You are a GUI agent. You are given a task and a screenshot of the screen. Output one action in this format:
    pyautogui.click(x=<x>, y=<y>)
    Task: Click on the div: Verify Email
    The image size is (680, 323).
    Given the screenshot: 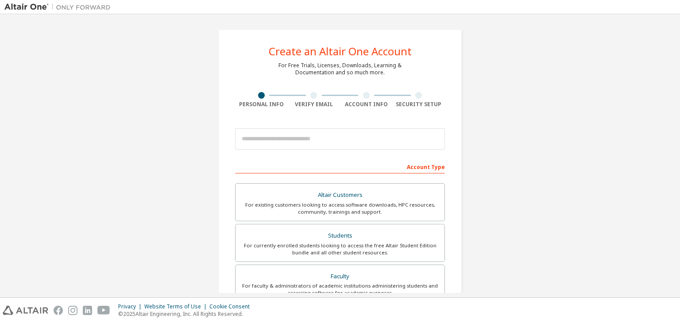 What is the action you would take?
    pyautogui.click(x=314, y=105)
    